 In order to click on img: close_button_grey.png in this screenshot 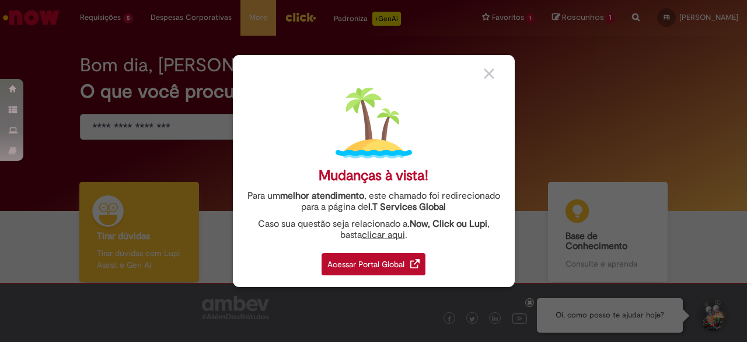, I will do `click(489, 74)`.